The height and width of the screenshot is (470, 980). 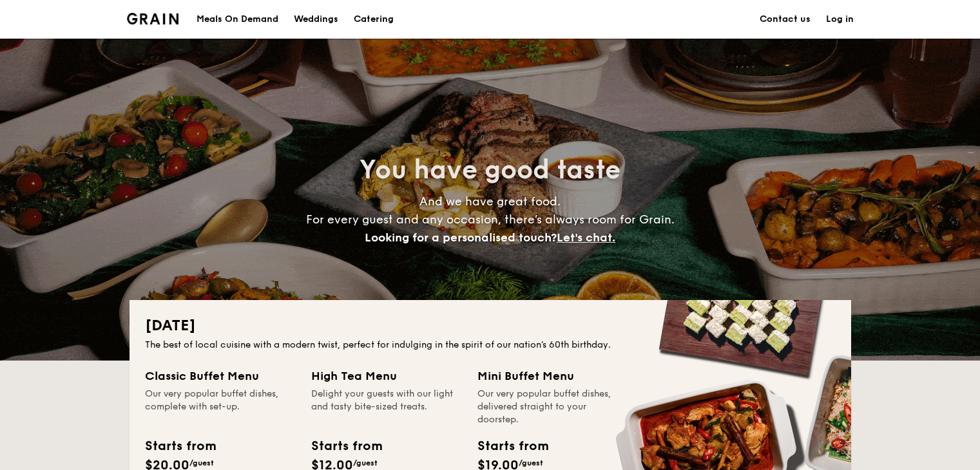 I want to click on div: Delight your guests with our light and tasty bite-sized treats., so click(x=387, y=407).